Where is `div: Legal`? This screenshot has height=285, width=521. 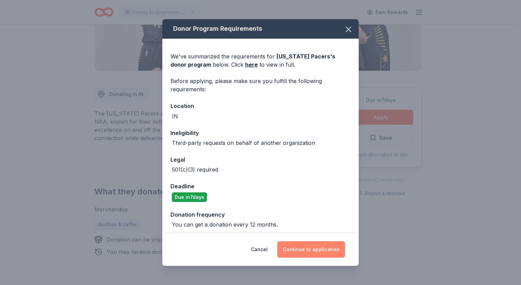 div: Legal is located at coordinates (261, 159).